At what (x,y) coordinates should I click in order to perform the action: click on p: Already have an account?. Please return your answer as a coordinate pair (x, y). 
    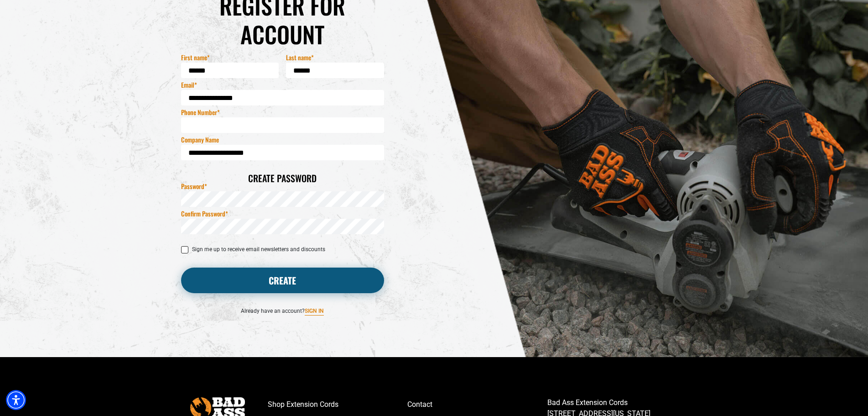
    Looking at the image, I should click on (282, 311).